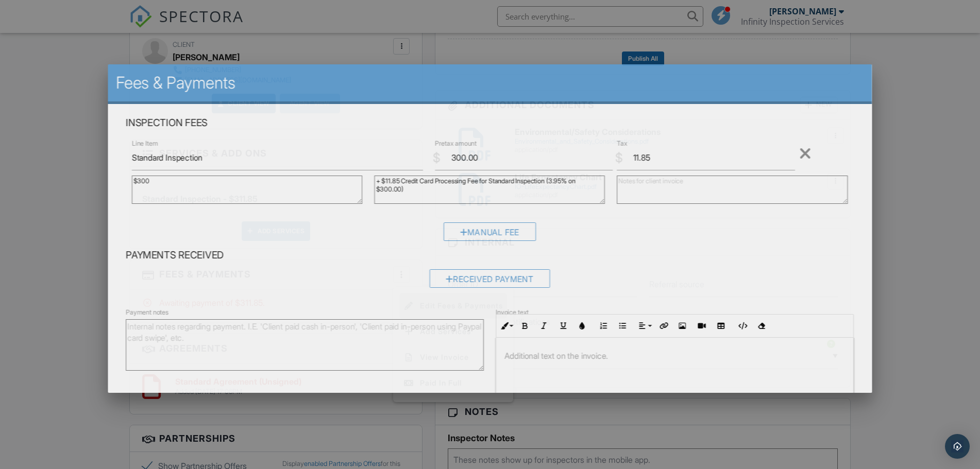 Image resolution: width=980 pixels, height=469 pixels. Describe the element at coordinates (742, 326) in the screenshot. I see `button: Code View` at that location.